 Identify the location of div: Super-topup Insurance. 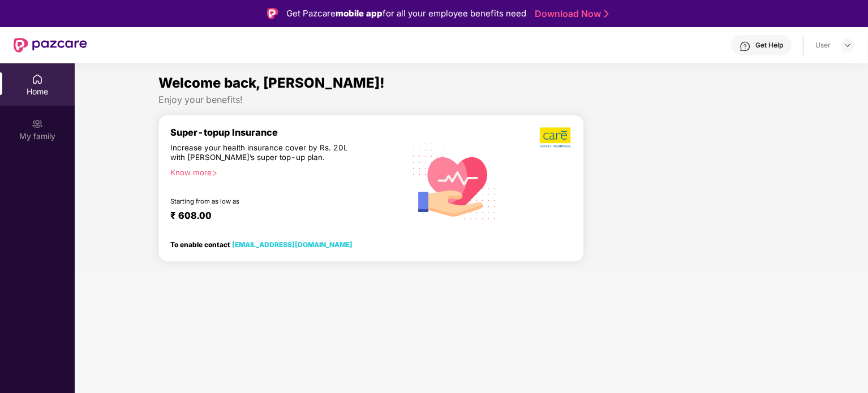
(288, 132).